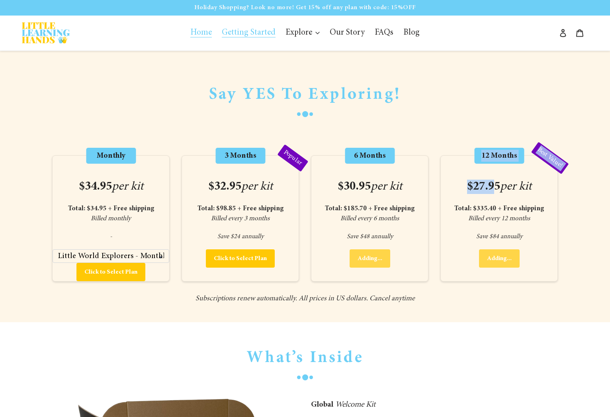  Describe the element at coordinates (370, 156) in the screenshot. I see `span: 6 Months` at that location.